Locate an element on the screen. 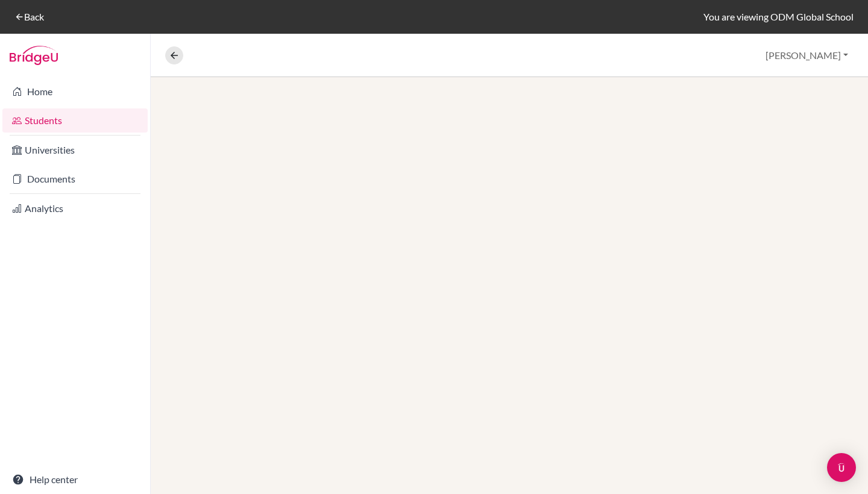  a: Students is located at coordinates (75, 121).